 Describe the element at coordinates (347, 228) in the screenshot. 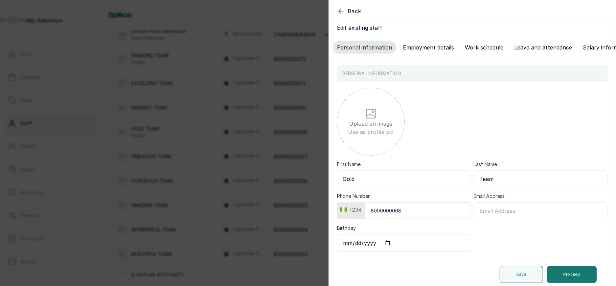

I see `label: Birthday` at that location.